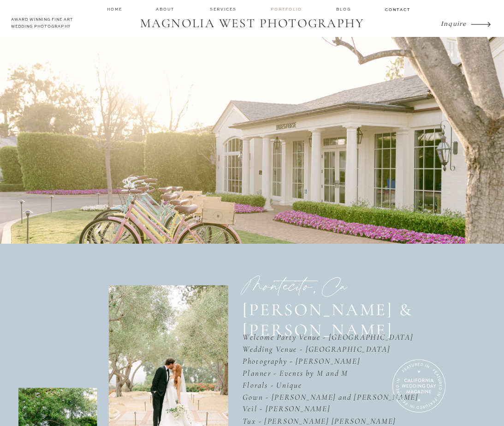  Describe the element at coordinates (288, 9) in the screenshot. I see `nav: Portfolio` at that location.